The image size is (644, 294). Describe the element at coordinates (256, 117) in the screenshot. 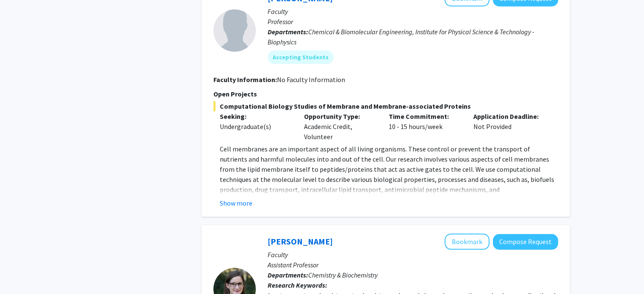

I see `p: Seeking:` at that location.